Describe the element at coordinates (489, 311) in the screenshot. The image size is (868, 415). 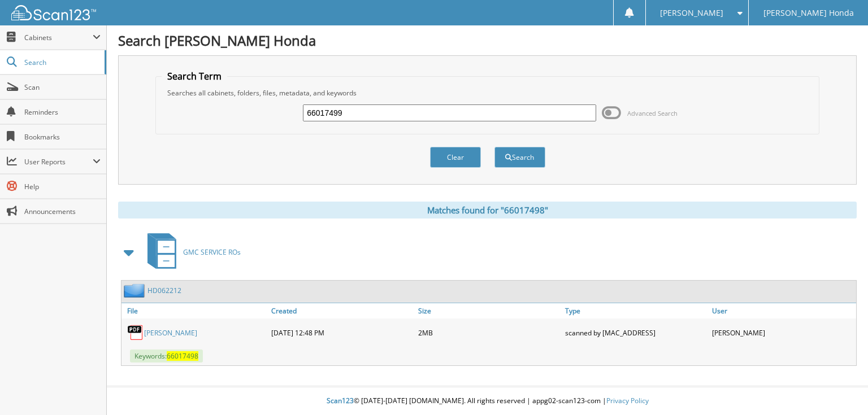
I see `a: Size` at that location.